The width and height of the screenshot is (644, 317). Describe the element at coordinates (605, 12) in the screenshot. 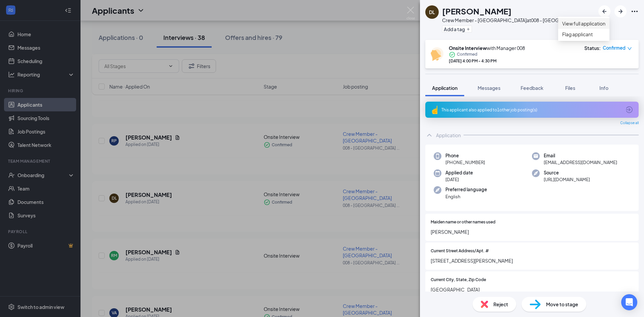

I see `svg: ArrowLeftNew` at that location.